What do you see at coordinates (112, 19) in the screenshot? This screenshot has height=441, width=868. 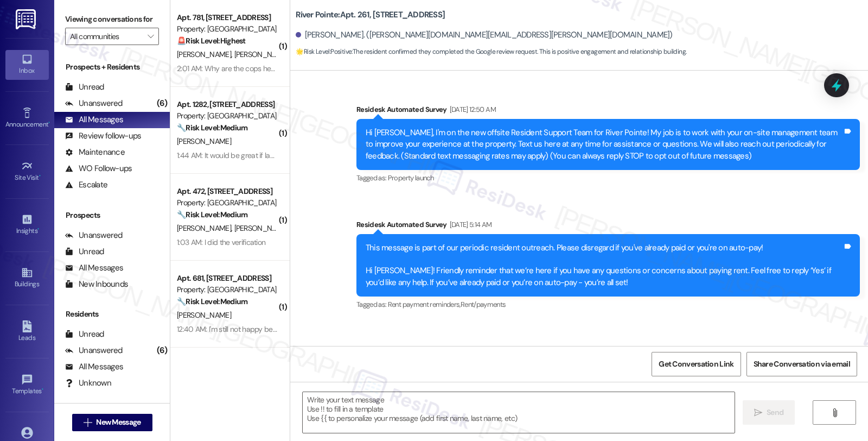 I see `label: Viewing conversations for` at bounding box center [112, 19].